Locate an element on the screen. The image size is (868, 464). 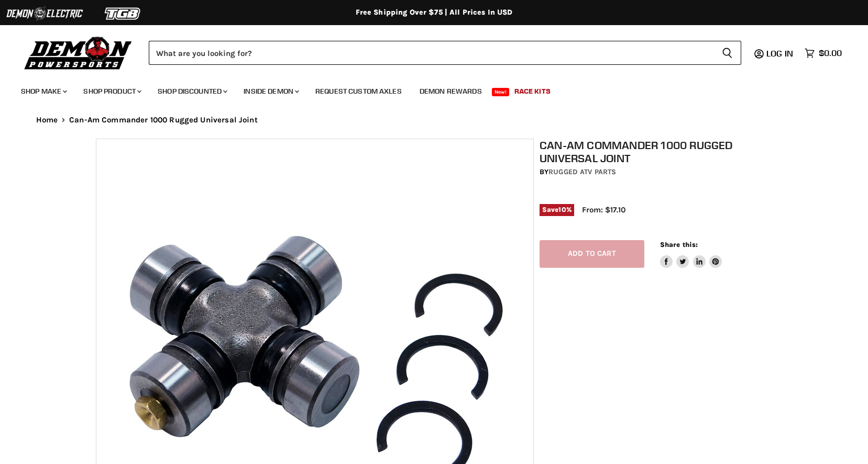
a: Request Custom Axles is located at coordinates (358, 91).